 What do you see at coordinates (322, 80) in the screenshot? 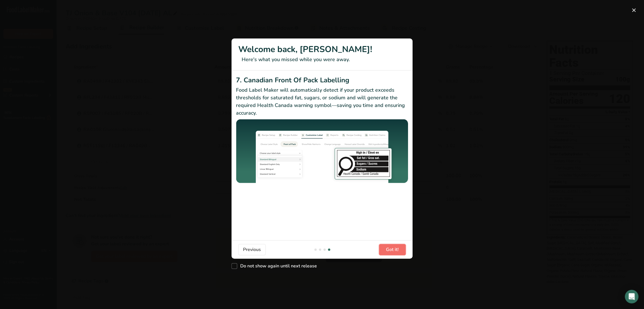
I see `h2: 7. Canadian Front Of Pack Labelling` at bounding box center [322, 80].